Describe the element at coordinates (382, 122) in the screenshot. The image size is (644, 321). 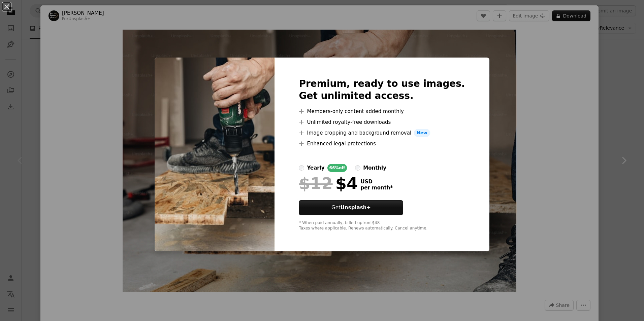
I see `li: Unlimited royalty-free downloads` at that location.